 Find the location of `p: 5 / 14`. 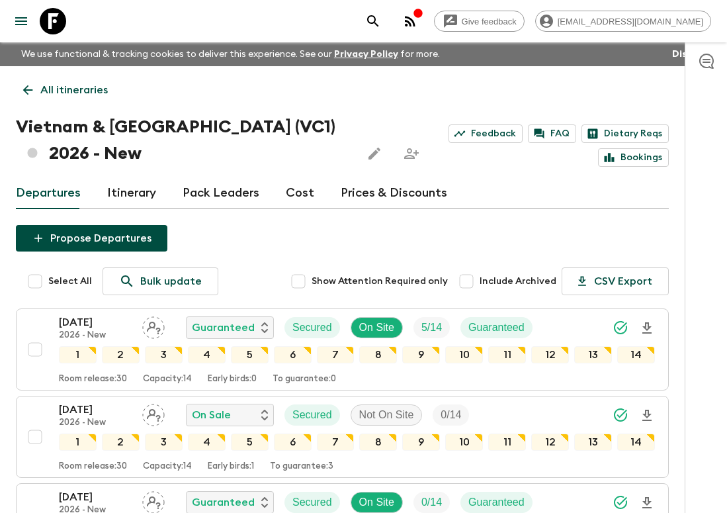

p: 5 / 14 is located at coordinates (432, 328).